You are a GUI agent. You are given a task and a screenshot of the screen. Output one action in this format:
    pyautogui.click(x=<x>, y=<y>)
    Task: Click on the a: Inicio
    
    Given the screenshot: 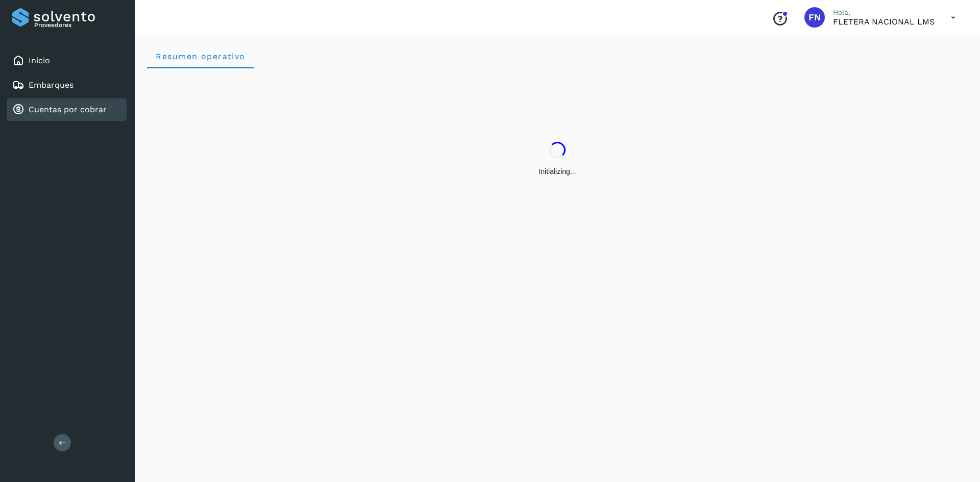 What is the action you would take?
    pyautogui.click(x=40, y=60)
    